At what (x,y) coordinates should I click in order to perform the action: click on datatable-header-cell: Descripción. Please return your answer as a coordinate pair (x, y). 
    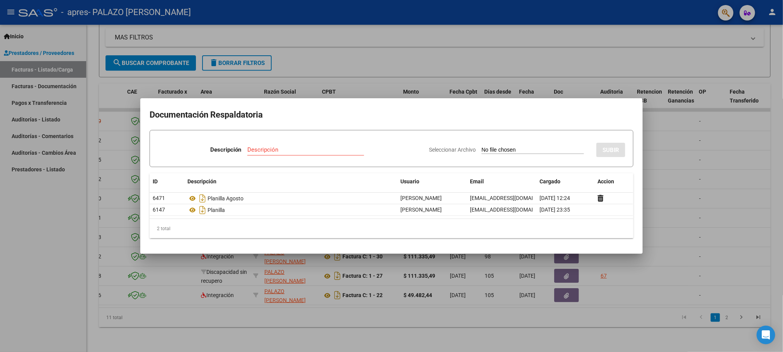
    Looking at the image, I should click on (291, 181).